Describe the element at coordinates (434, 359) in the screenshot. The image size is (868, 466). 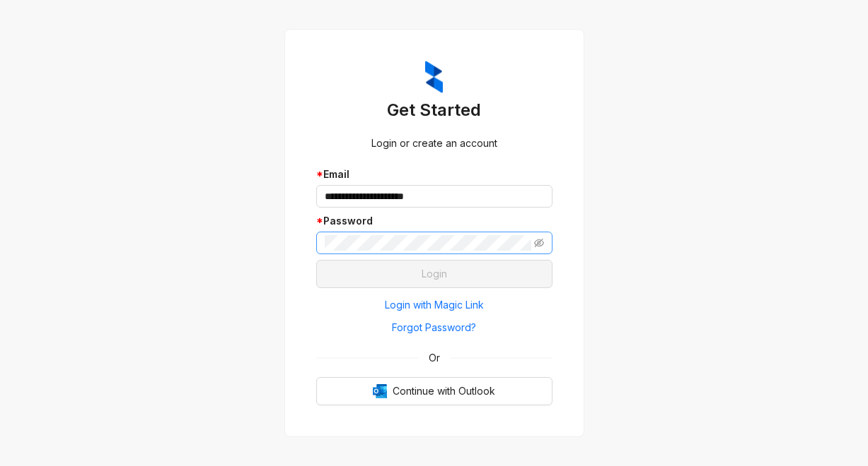
I see `span: Or` at that location.